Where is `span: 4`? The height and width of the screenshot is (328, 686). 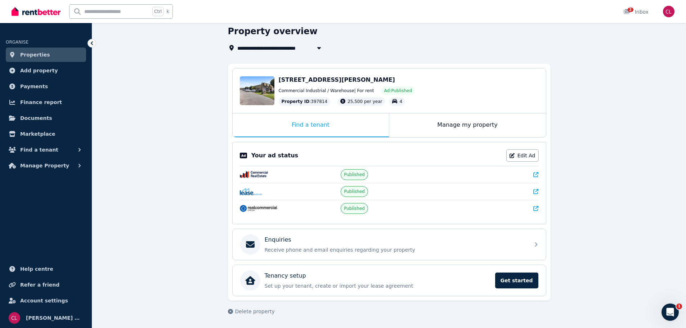 span: 4 is located at coordinates (401, 102).